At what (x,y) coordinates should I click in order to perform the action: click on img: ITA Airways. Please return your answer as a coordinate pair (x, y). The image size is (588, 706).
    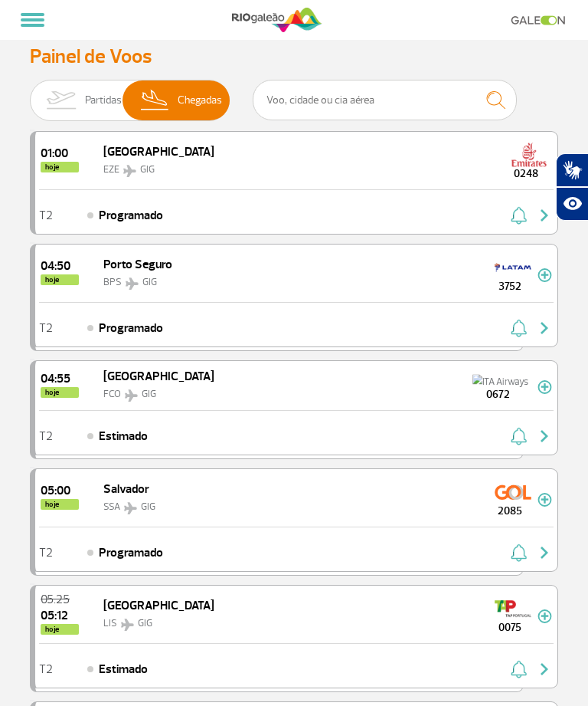
    Looking at the image, I should click on (500, 381).